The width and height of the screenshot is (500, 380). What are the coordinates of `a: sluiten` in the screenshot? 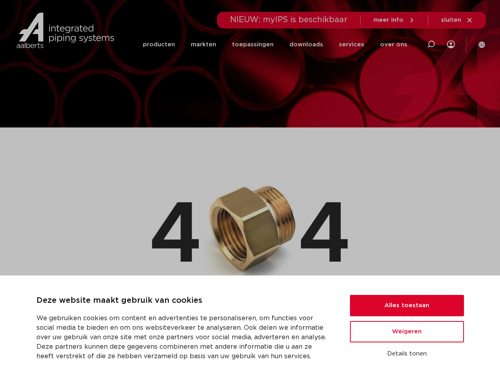 It's located at (457, 20).